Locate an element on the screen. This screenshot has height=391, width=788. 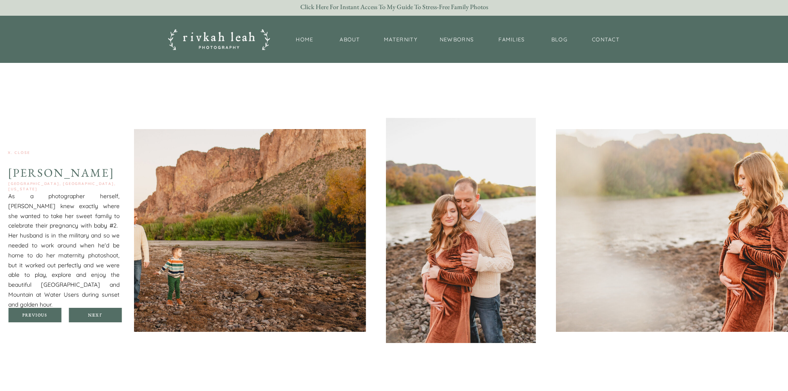
nav: About is located at coordinates (350, 40).